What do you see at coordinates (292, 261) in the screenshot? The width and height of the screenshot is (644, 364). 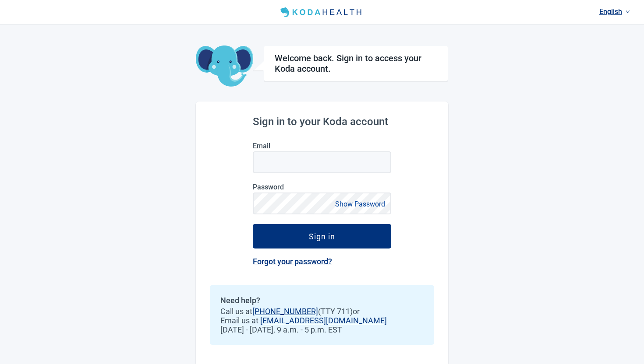 I see `a: Forgot your password?` at bounding box center [292, 261].